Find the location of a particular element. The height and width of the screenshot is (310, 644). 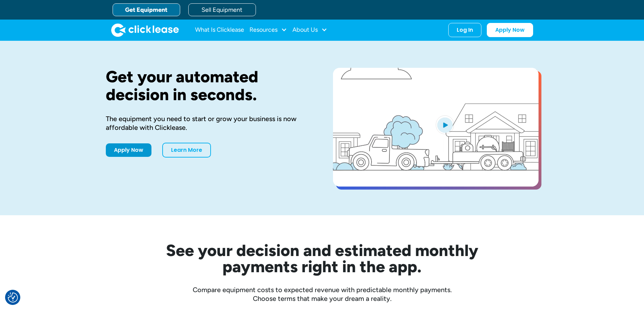

img: Blue play button logo on a light blue circular background is located at coordinates (445, 125).